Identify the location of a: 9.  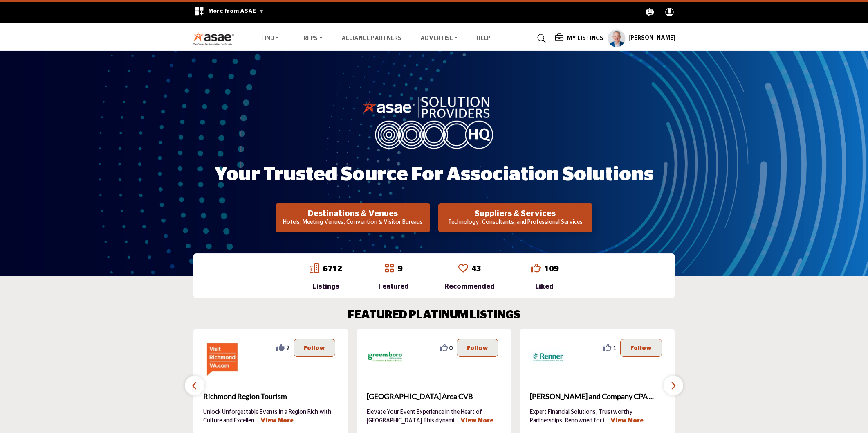
(400, 269).